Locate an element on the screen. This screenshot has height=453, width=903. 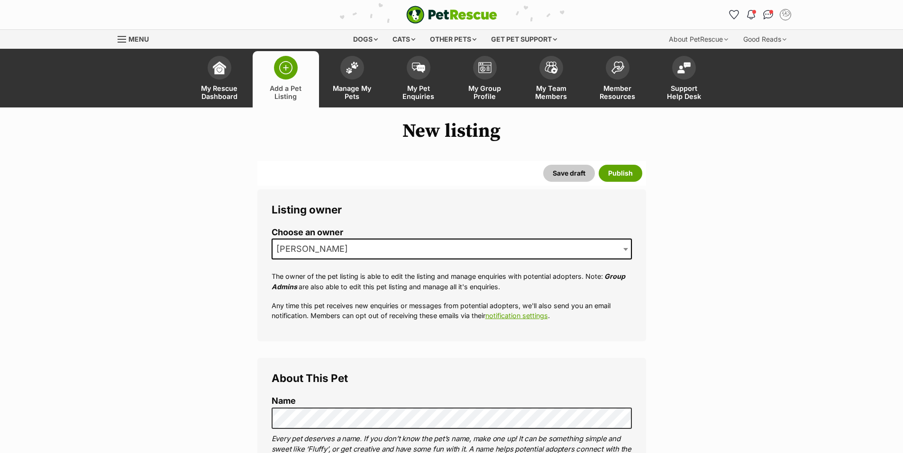
div: Good Reads is located at coordinates (764, 39).